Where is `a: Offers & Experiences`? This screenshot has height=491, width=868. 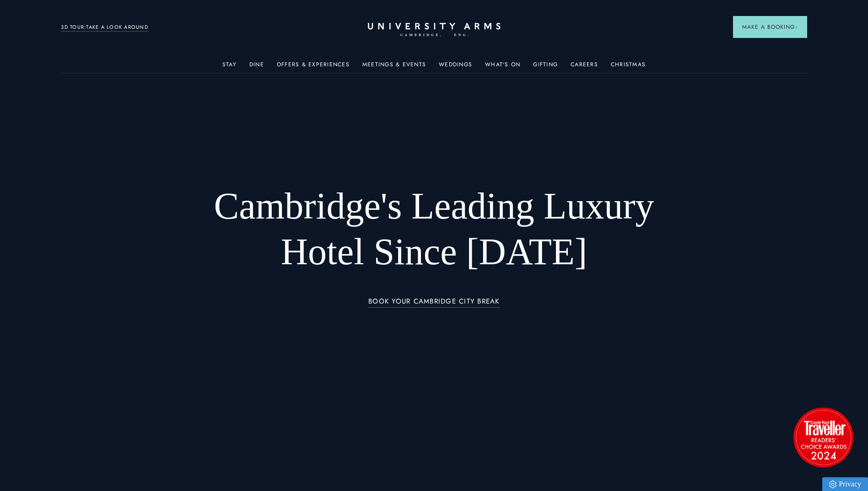
a: Offers & Experiences is located at coordinates (313, 67).